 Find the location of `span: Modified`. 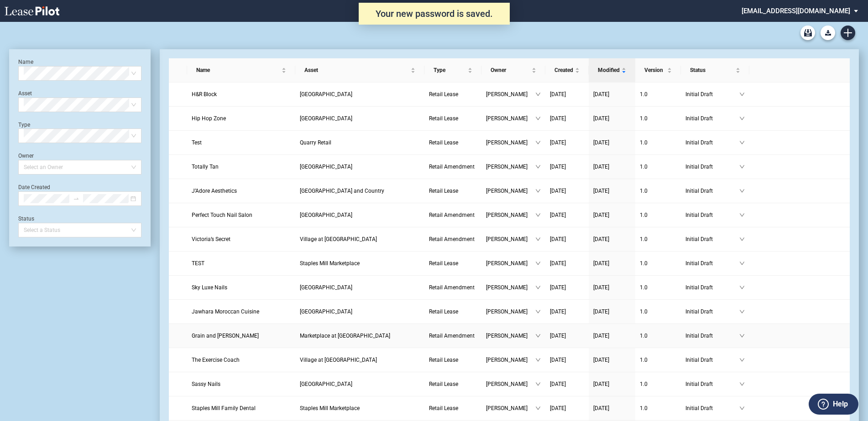

span: Modified is located at coordinates (608, 70).